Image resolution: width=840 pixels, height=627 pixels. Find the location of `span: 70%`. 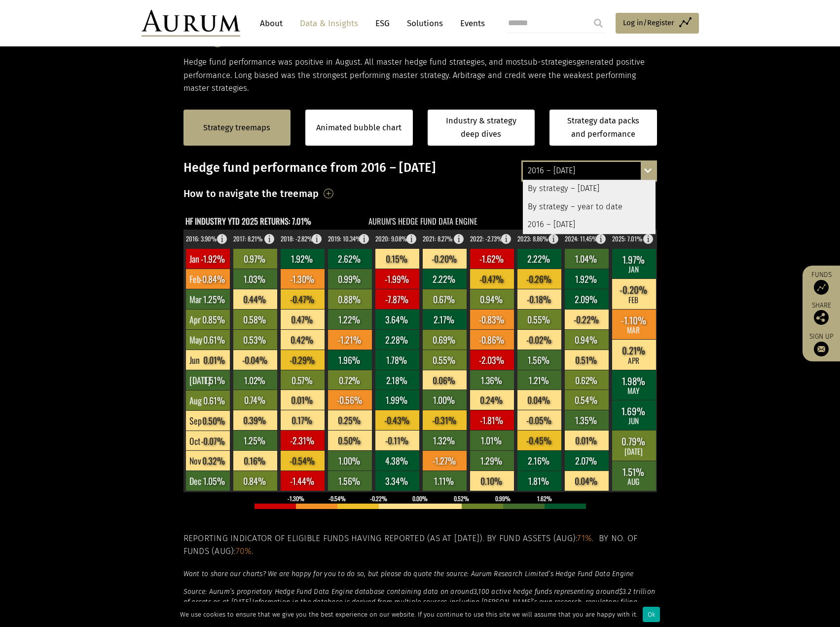

span: 70% is located at coordinates (243, 551).